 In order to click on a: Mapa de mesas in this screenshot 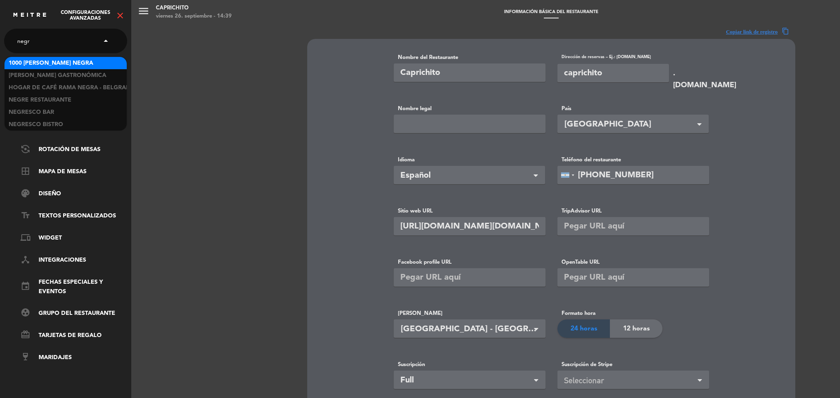, I will do `click(74, 172)`.